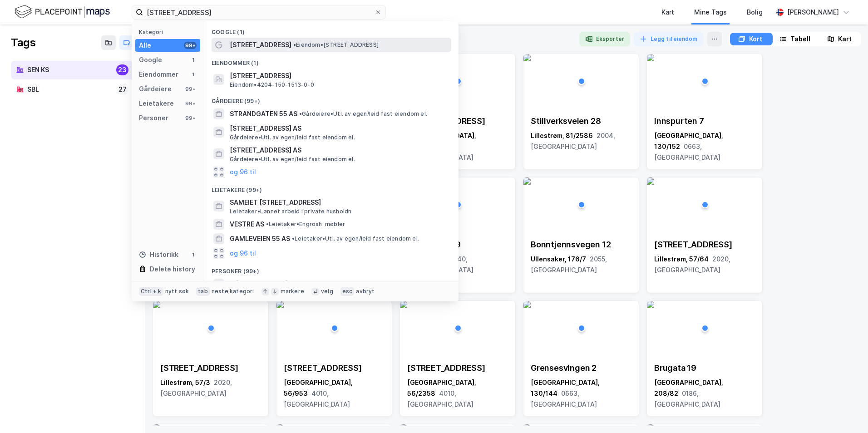  Describe the element at coordinates (151, 60) in the screenshot. I see `div: Google` at that location.